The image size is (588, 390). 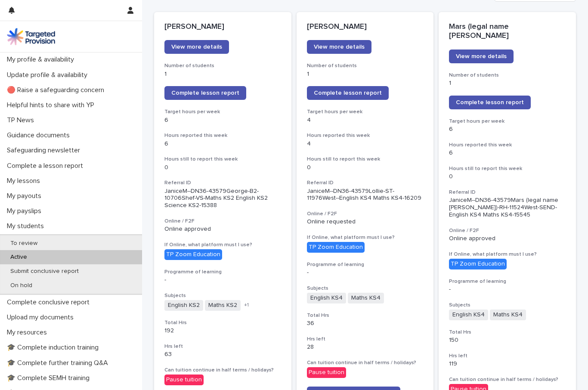 I want to click on p: My lessons, so click(x=25, y=181).